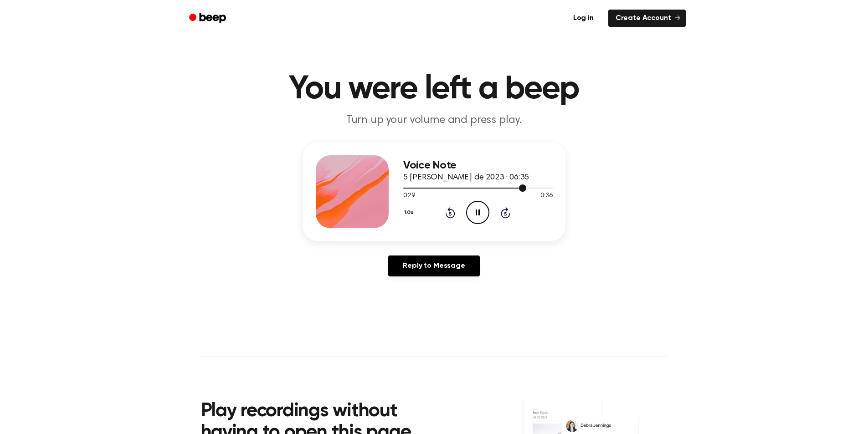 This screenshot has width=868, height=434. What do you see at coordinates (410, 213) in the screenshot?
I see `button: 1.0x` at bounding box center [410, 213].